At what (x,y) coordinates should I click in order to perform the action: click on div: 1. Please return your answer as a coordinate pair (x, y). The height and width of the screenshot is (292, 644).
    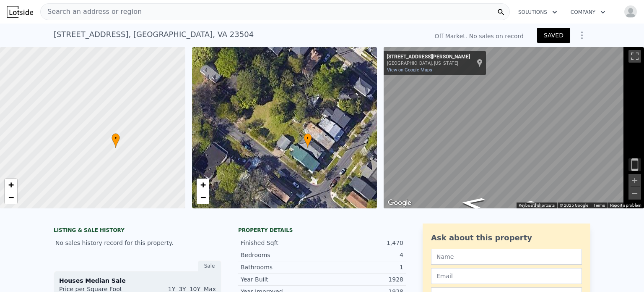
    Looking at the image, I should click on (363, 267).